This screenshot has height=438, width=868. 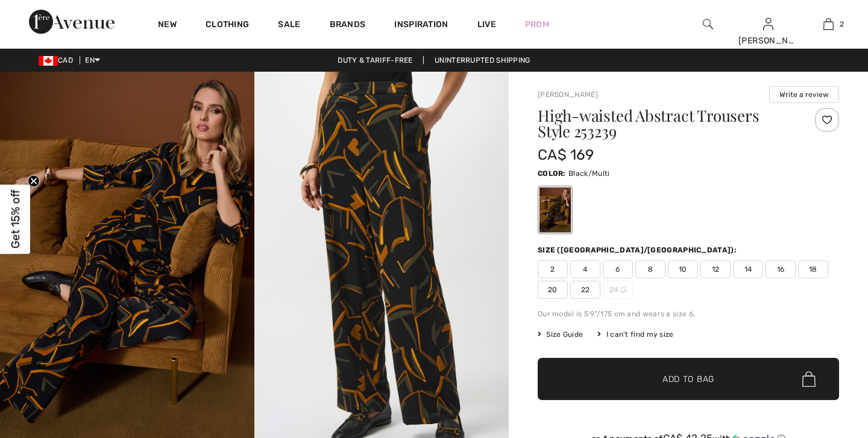 What do you see at coordinates (813, 269) in the screenshot?
I see `span: 18` at bounding box center [813, 269].